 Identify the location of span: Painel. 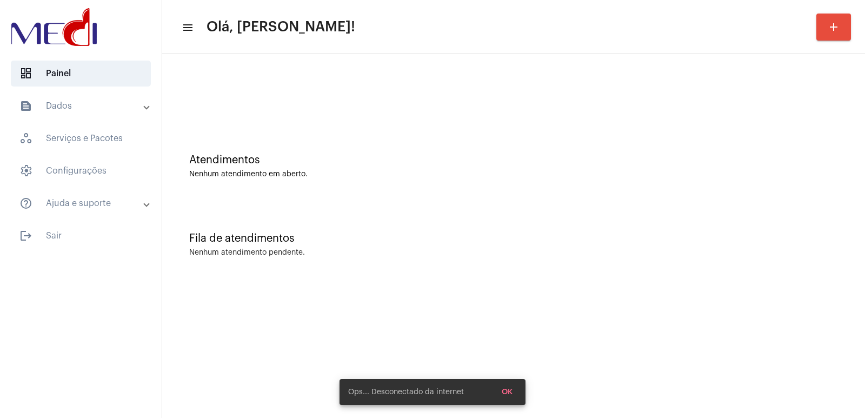
(81, 73).